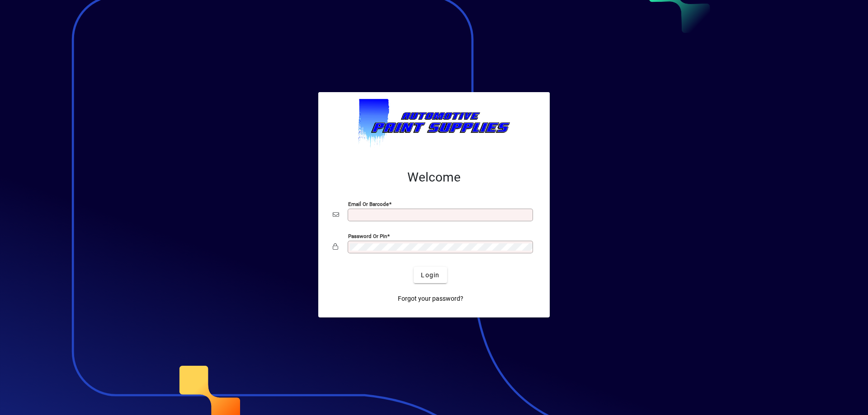 This screenshot has width=868, height=415. Describe the element at coordinates (430, 275) in the screenshot. I see `button: Login` at that location.